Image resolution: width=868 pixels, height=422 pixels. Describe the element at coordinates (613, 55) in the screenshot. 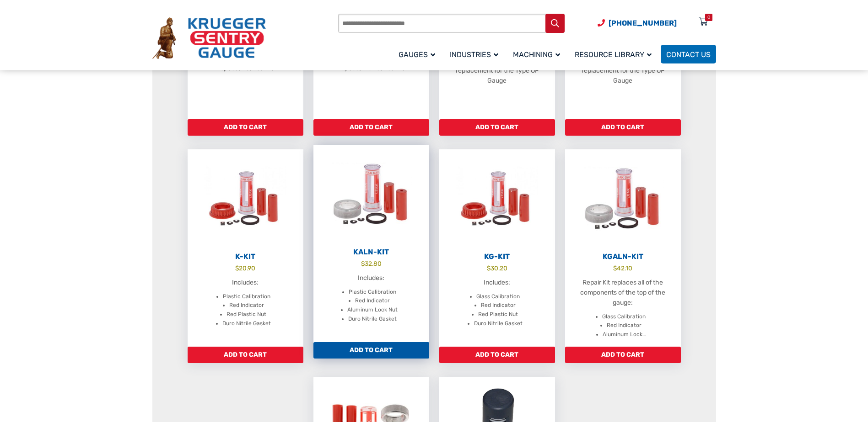

I see `span: Resource Library` at that location.